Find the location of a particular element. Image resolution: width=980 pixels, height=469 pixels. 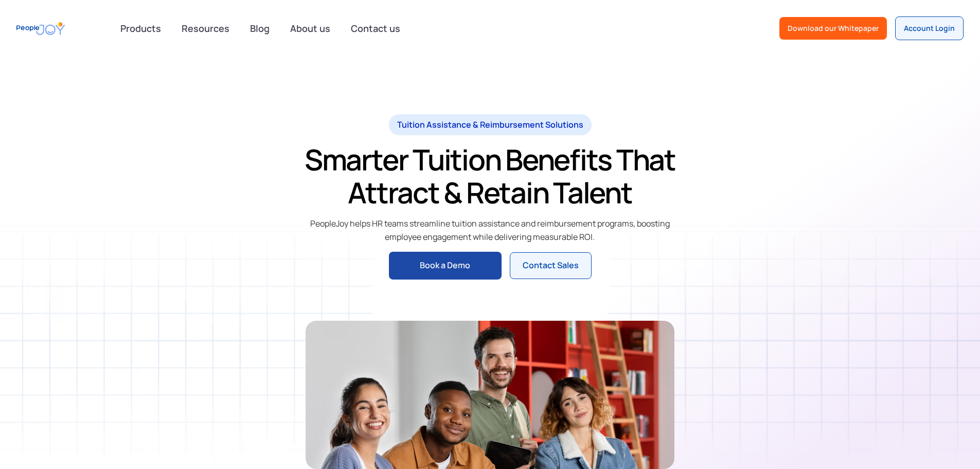

a: Contact us is located at coordinates (375, 28).